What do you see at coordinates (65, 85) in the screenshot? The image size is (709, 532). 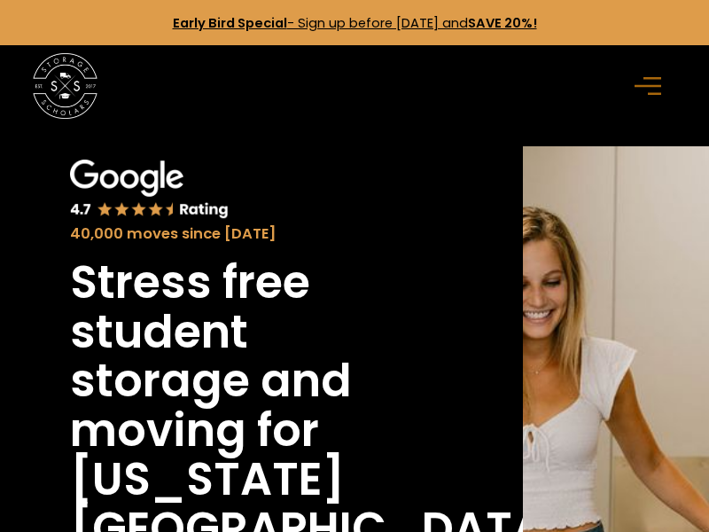 I see `a: home` at bounding box center [65, 85].